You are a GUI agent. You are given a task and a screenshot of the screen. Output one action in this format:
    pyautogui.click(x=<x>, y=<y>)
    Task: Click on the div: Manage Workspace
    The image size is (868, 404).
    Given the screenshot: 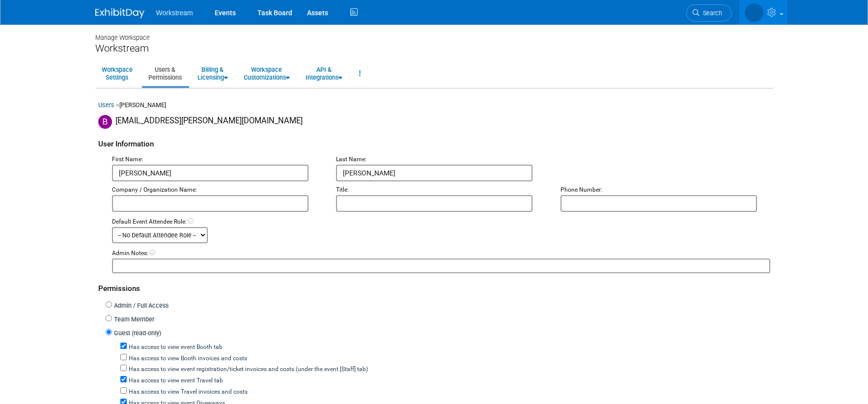 What is the action you would take?
    pyautogui.click(x=435, y=33)
    